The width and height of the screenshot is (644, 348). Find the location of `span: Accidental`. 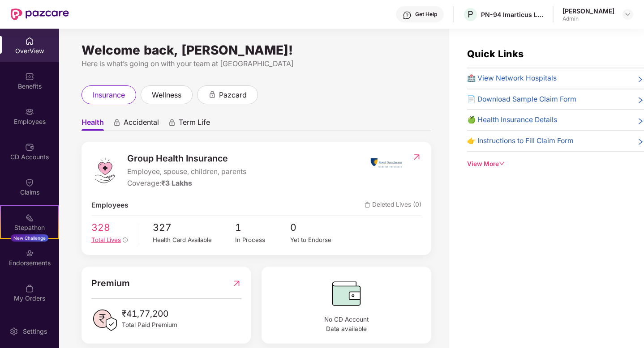

span: Accidental is located at coordinates (141, 123).